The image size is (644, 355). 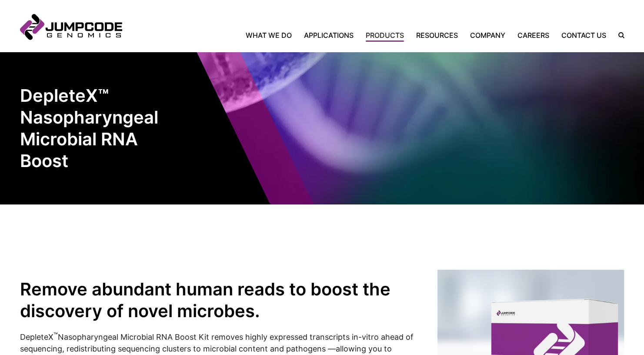 What do you see at coordinates (56, 335) in the screenshot?
I see `sup: ™` at bounding box center [56, 335].